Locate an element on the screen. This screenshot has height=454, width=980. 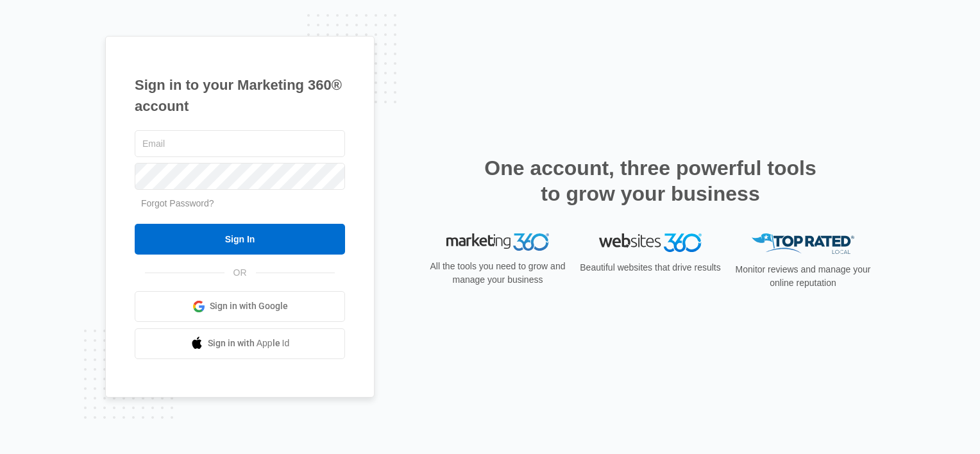
img: Marketing 360 is located at coordinates (498, 242).